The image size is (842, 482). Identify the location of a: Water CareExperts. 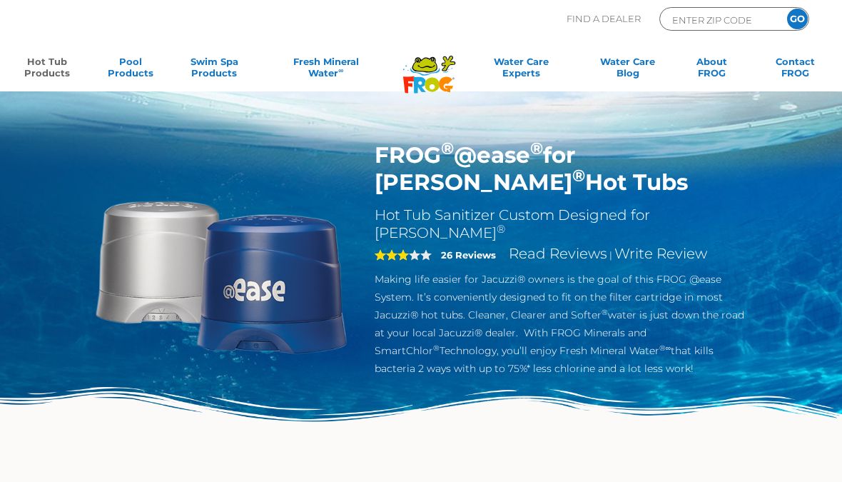
(521, 70).